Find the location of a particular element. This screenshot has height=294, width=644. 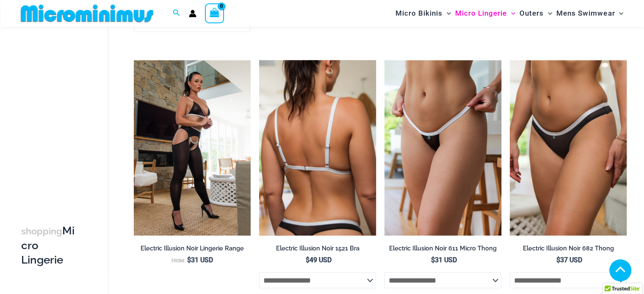

a: Micro LingerieMenu ToggleMenu Toggle is located at coordinates (485, 13).